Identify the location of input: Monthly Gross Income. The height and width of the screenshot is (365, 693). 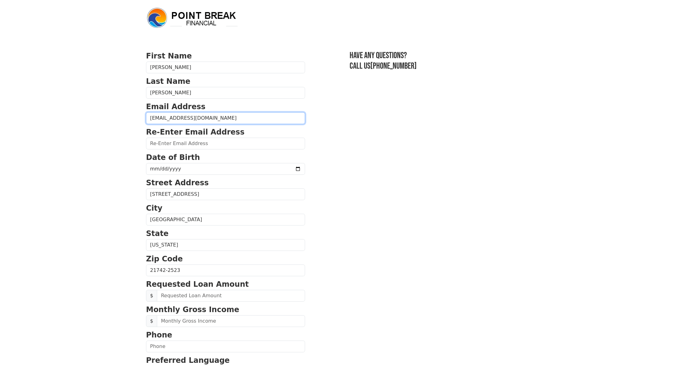
(231, 321).